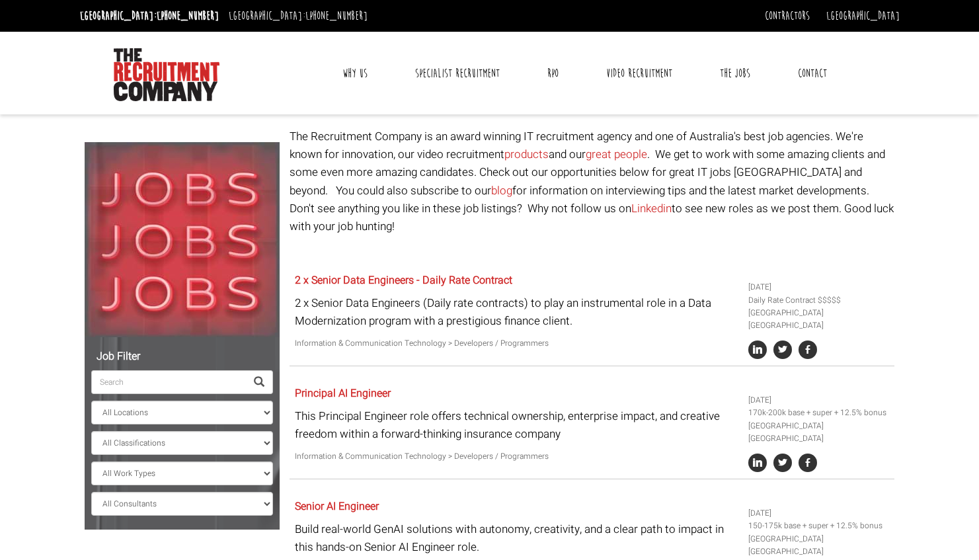 This screenshot has width=979, height=560. Describe the element at coordinates (457, 73) in the screenshot. I see `a: Specialist Recruitment` at that location.